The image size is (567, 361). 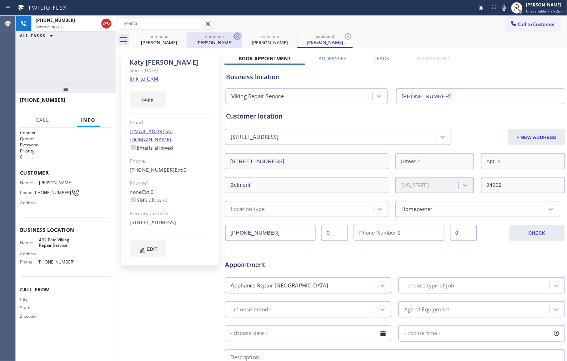 What do you see at coordinates (66, 145) in the screenshot?
I see `p: Everyone` at bounding box center [66, 145].